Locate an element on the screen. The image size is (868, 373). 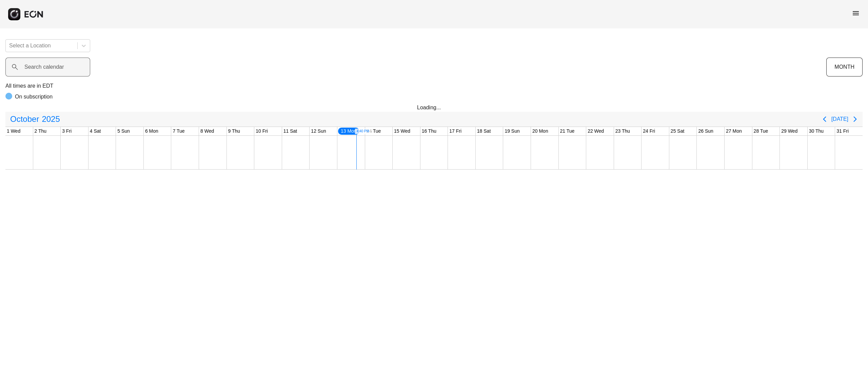
div: 24 Fri is located at coordinates (649, 131).